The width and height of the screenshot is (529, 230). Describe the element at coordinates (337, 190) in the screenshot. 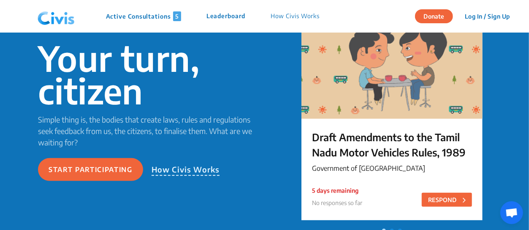

I see `p: 5 days remaining` at that location.